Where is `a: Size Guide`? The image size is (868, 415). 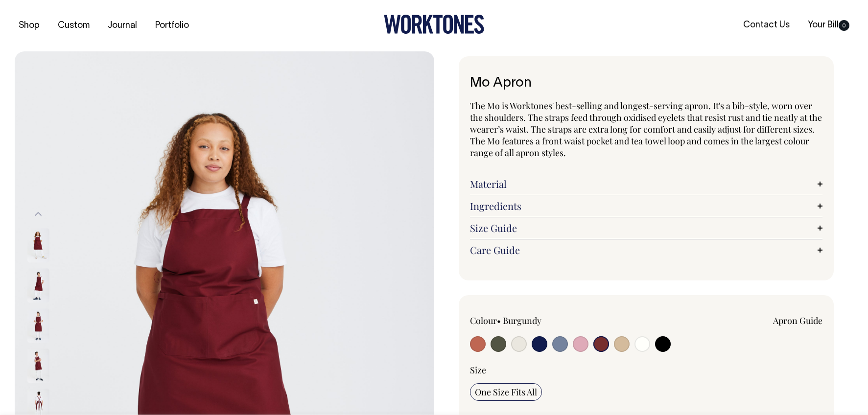
a: Size Guide is located at coordinates (646, 228).